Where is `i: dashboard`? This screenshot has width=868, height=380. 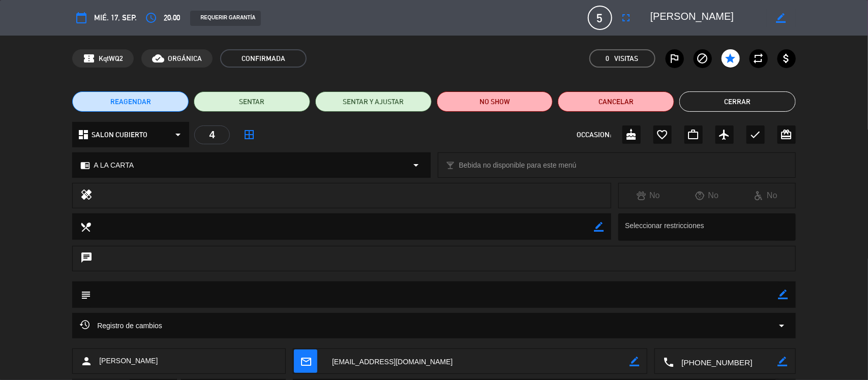 i: dashboard is located at coordinates (83, 134).